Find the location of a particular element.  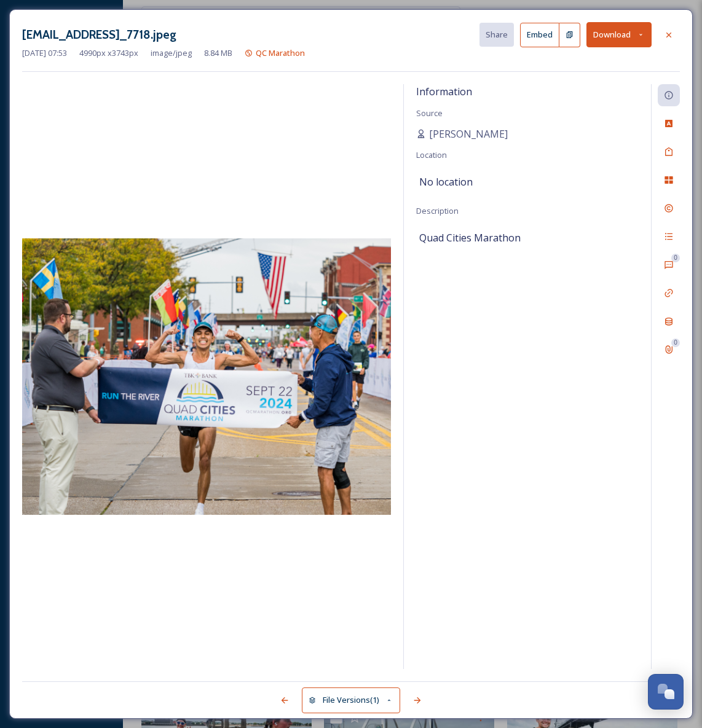

span: Location is located at coordinates (432, 155).